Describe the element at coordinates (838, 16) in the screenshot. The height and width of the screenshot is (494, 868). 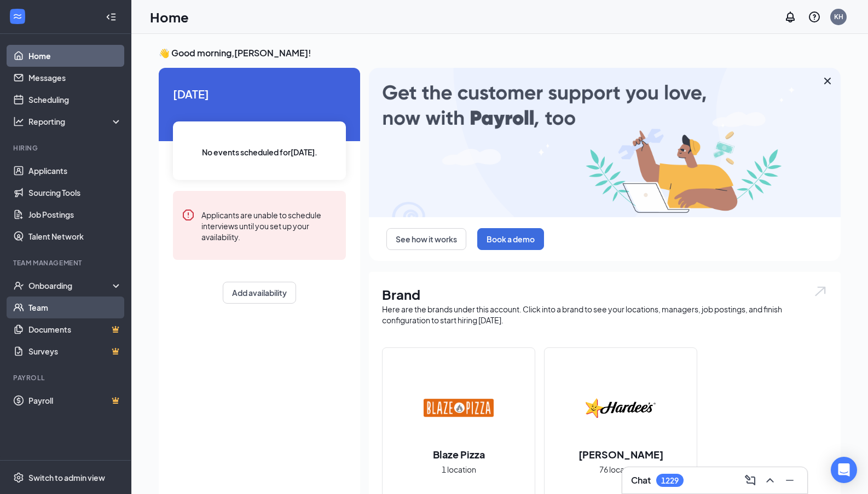
I see `div: KH` at that location.